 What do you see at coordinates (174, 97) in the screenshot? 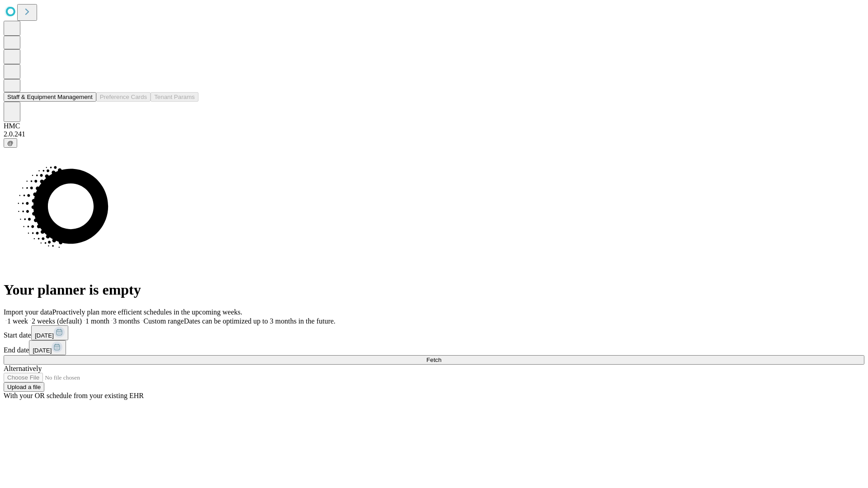
I see `button: Tenant Params` at bounding box center [174, 97].